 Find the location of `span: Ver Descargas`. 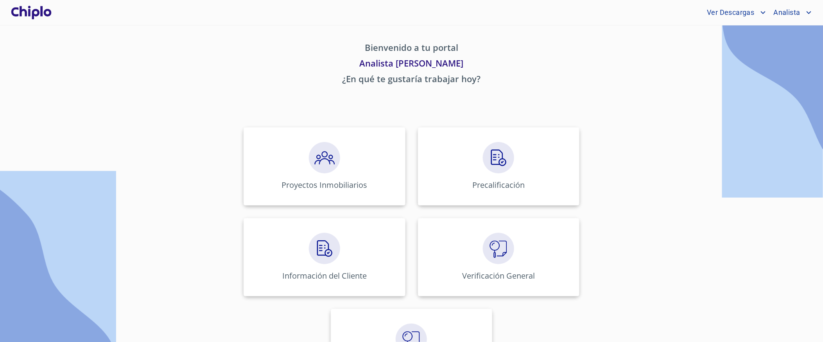

span: Ver Descargas is located at coordinates (730, 13).